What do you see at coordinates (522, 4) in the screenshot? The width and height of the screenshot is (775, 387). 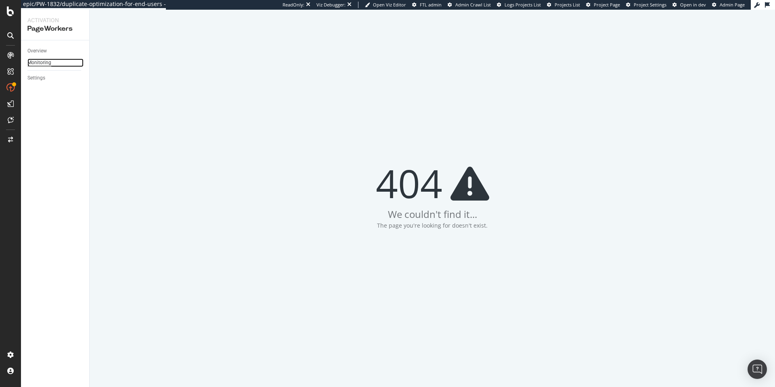 I see `span: Logs Projects List` at bounding box center [522, 4].